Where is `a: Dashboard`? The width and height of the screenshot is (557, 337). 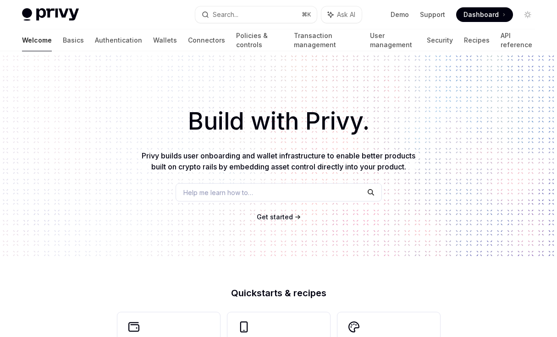
a: Dashboard is located at coordinates (485, 15).